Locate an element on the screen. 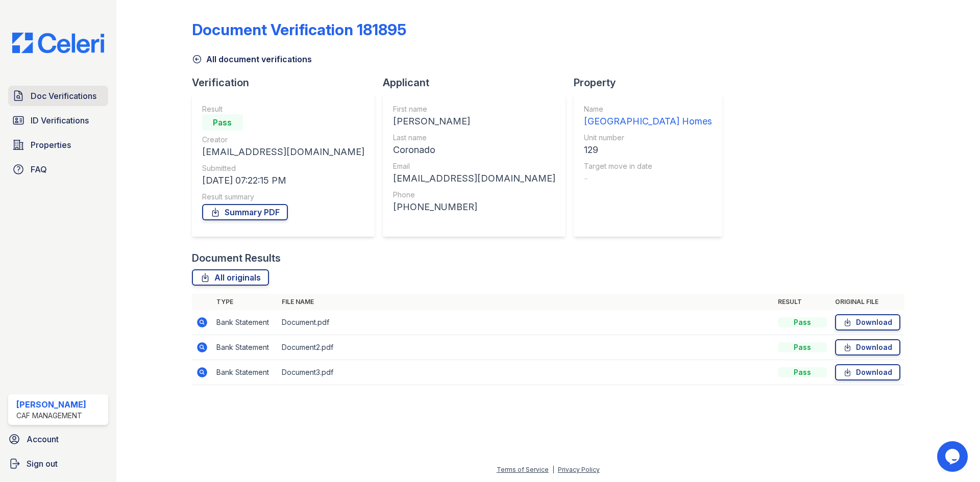  span: Sign out is located at coordinates (42, 464).